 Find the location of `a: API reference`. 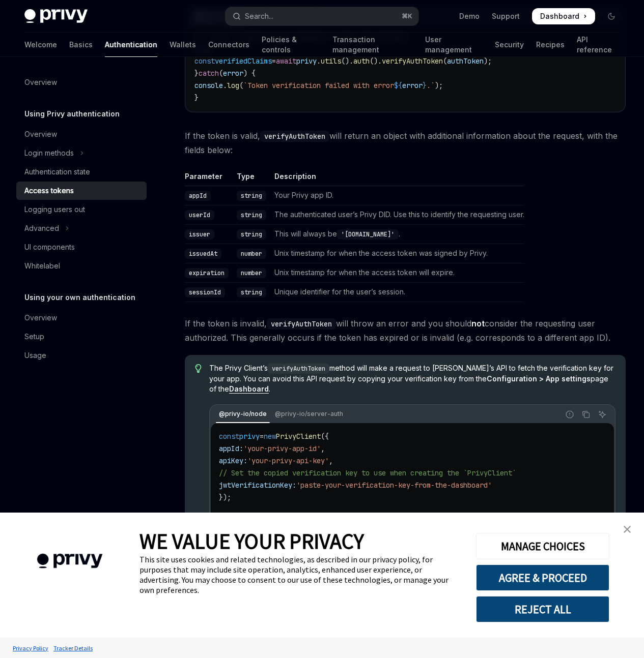

a: API reference is located at coordinates (598, 45).